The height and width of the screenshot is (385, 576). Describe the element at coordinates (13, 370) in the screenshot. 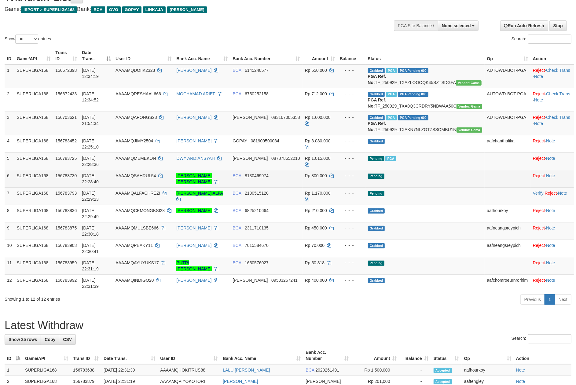

I see `td: 1` at that location.